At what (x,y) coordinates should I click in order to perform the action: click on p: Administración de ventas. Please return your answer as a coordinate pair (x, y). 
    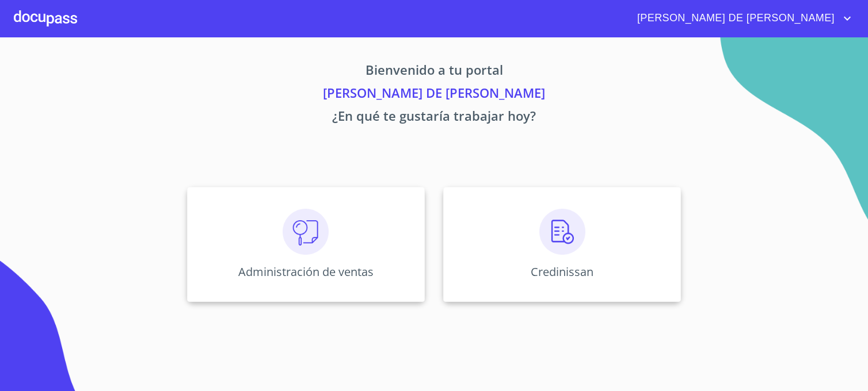
    Looking at the image, I should click on (306, 272).